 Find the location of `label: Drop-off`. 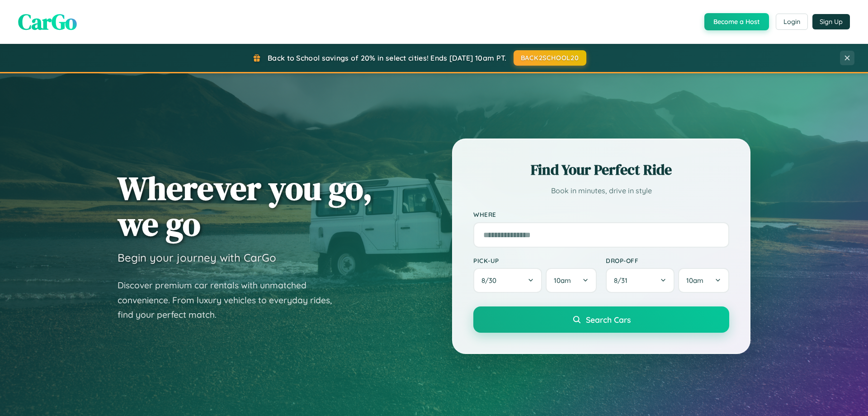

label: Drop-off is located at coordinates (667, 261).